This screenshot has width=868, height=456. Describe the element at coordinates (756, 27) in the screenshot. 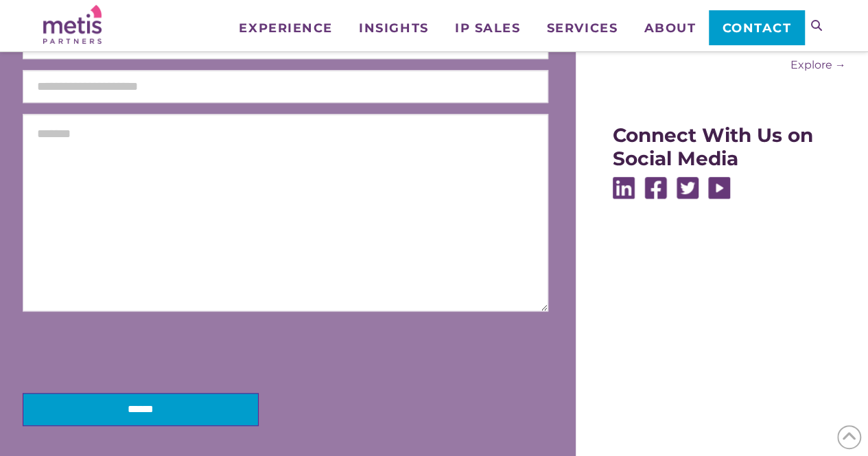

I see `a: Contact` at that location.